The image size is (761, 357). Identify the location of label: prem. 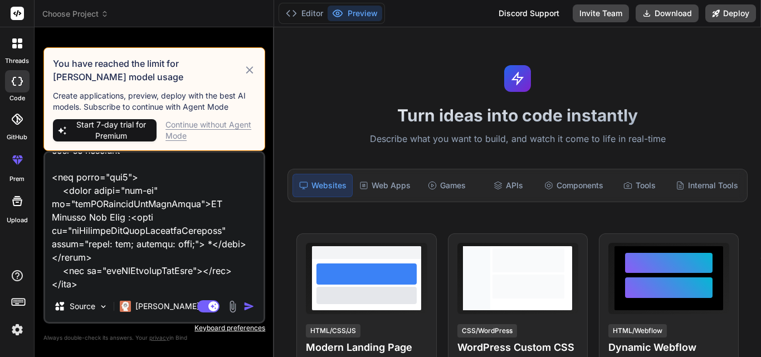
(17, 179).